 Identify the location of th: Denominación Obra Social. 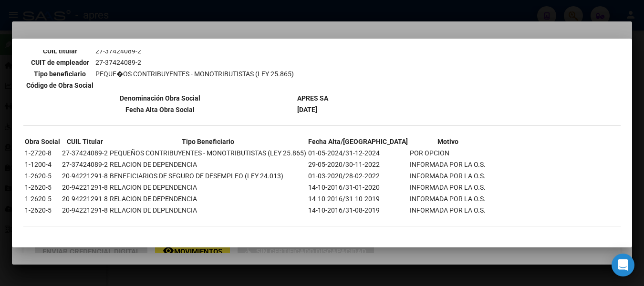
(160, 98).